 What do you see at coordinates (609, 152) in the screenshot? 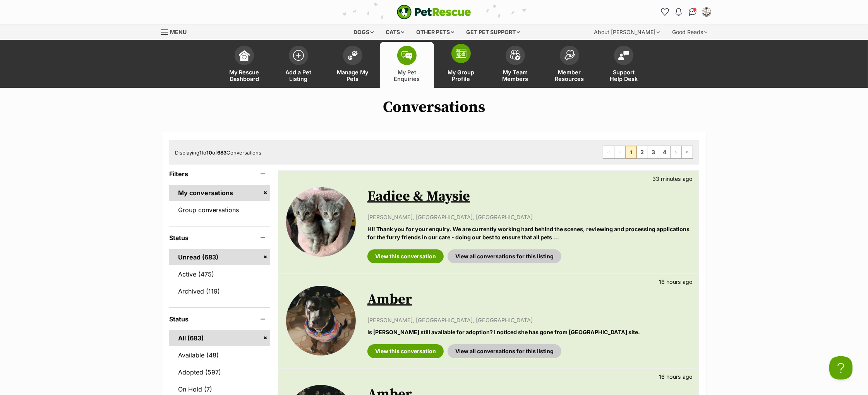
I see `span: First page` at bounding box center [609, 152].